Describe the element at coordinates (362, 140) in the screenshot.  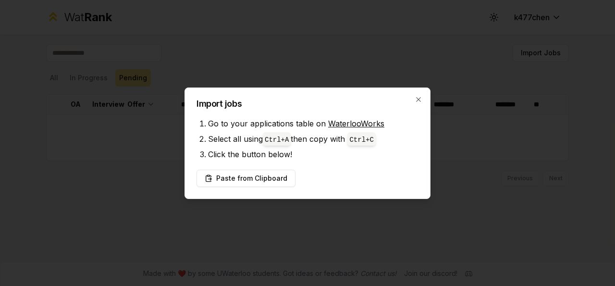
I see `code: Ctrl+ C` at that location.